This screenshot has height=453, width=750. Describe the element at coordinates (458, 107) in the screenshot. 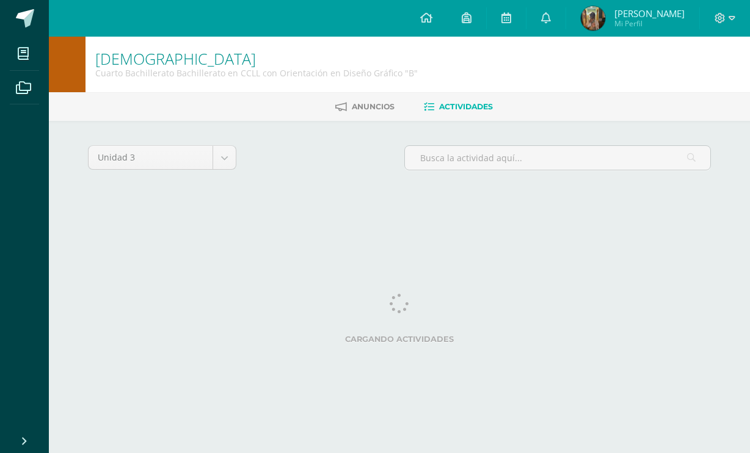

I see `a: Actividades` at that location.